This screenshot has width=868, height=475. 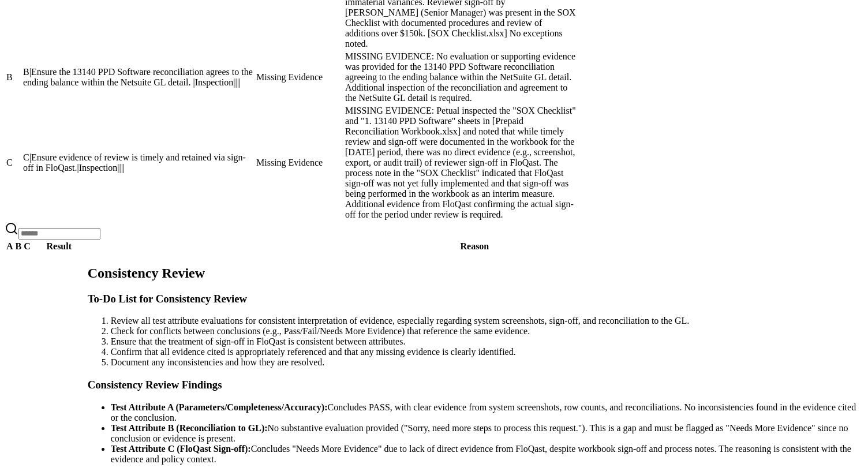 I want to click on strong: Test Attribute C (FloQast Sign-off):, so click(x=181, y=449).